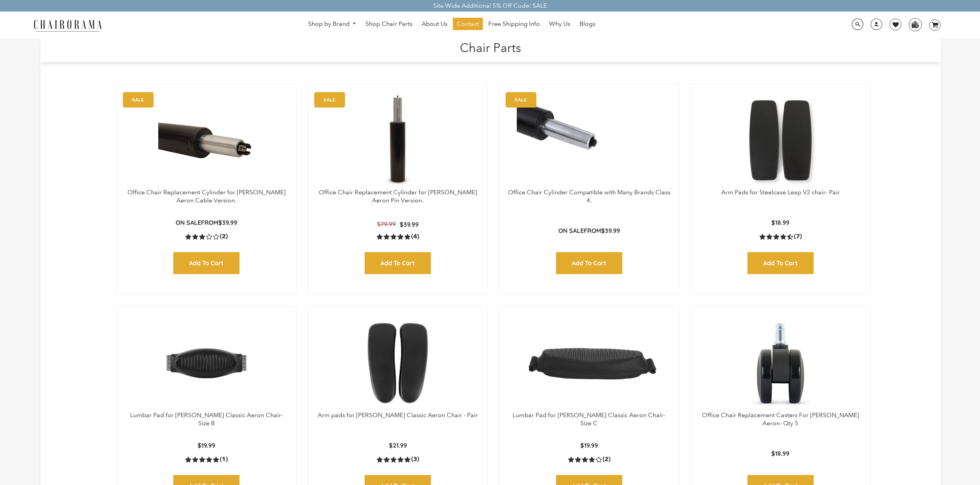 Image resolution: width=980 pixels, height=485 pixels. Describe the element at coordinates (206, 363) in the screenshot. I see `img: Lumbar Pad for Herman Miller Classic Aeron Chair- Size B - chairorama` at that location.